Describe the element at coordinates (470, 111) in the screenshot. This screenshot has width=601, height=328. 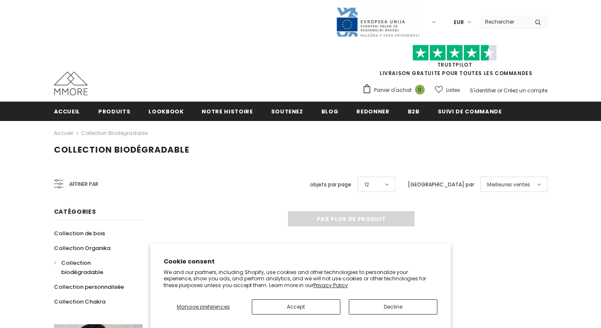
I see `a: Suivi de commande` at that location.